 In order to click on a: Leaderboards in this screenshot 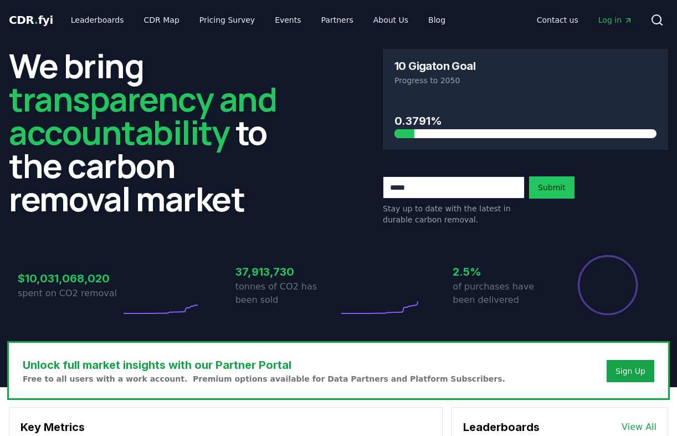, I will do `click(98, 20)`.